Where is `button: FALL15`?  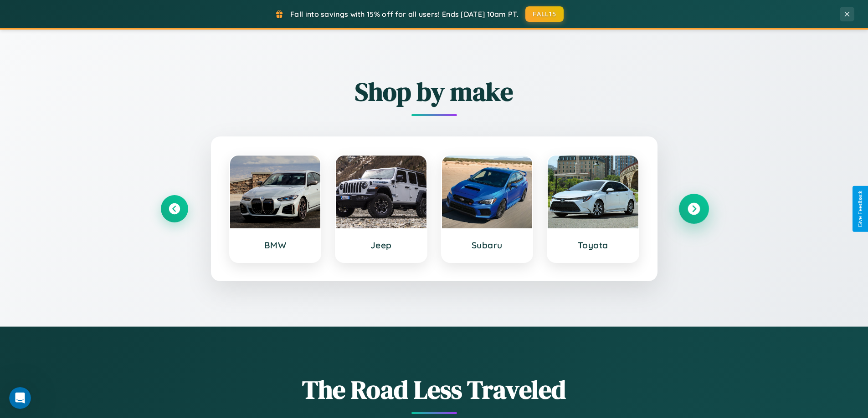 button: FALL15 is located at coordinates (544, 14).